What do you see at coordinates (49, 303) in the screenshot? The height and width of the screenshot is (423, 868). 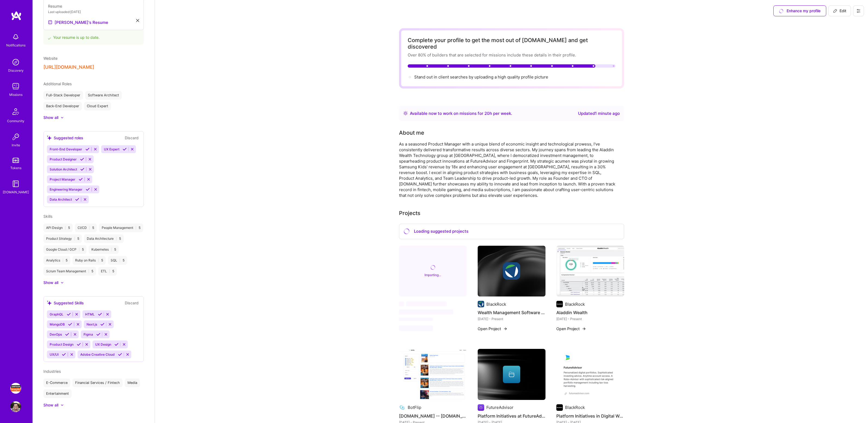 I see `i: icon SuggestedTeams` at bounding box center [49, 303].